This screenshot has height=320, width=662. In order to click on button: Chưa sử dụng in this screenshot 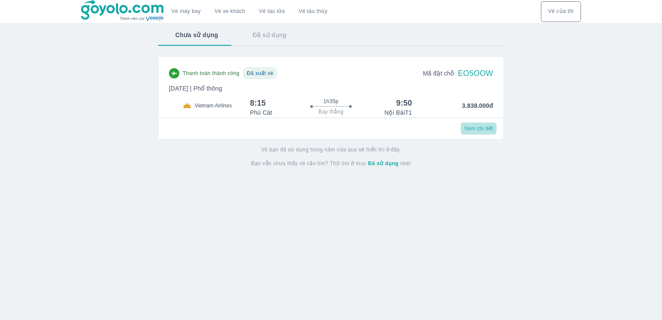, I will do `click(197, 35)`.